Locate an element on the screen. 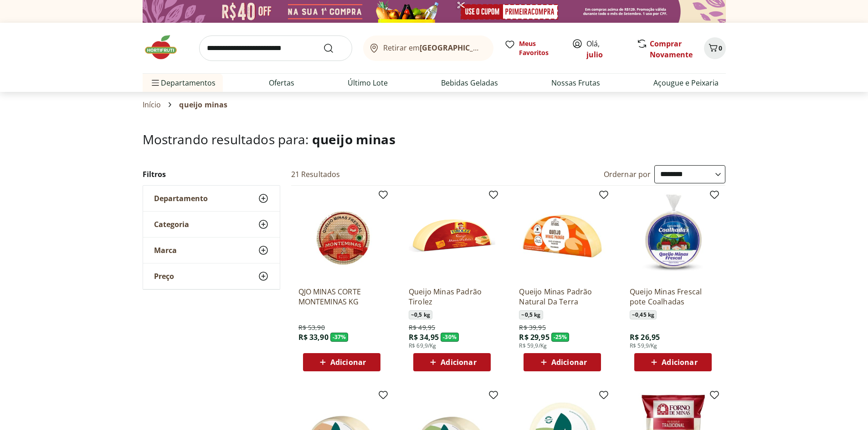 The image size is (868, 430). button: Carrinho is located at coordinates (715, 48).